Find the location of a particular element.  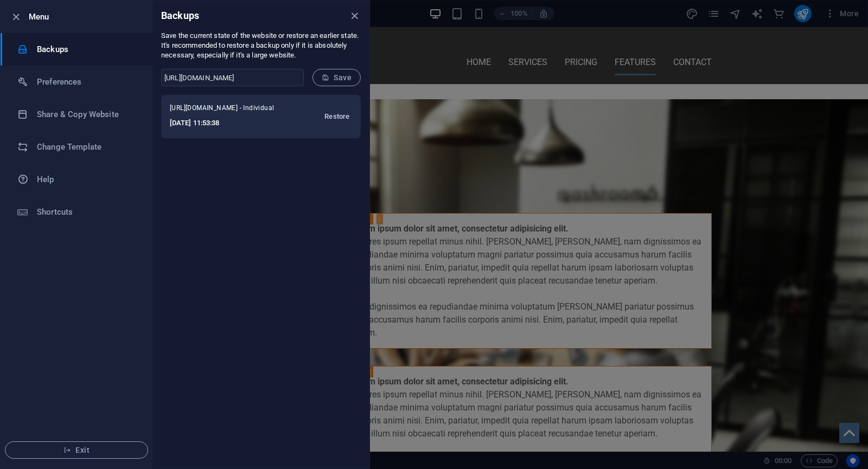

h6: Share & Copy Website is located at coordinates (87, 115).